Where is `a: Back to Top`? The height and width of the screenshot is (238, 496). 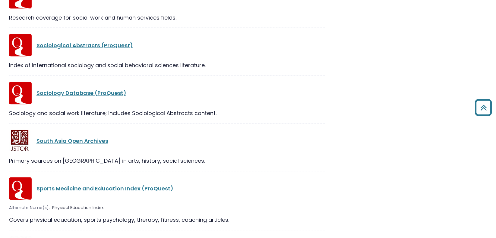
a: Back to Top is located at coordinates (484, 107).